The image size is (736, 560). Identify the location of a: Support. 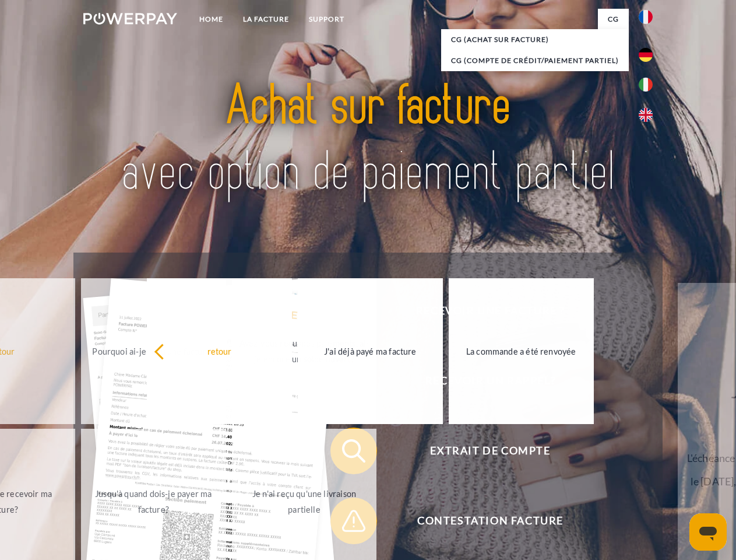
(326, 19).